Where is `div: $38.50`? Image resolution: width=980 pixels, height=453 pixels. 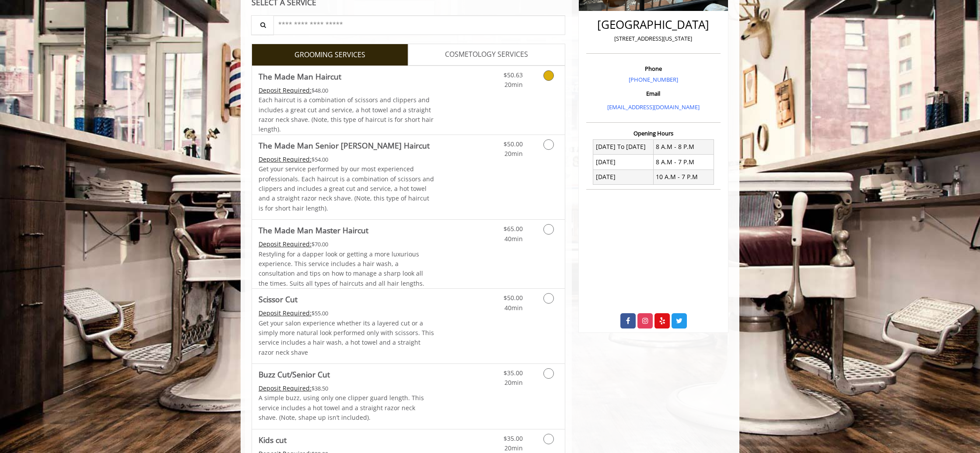 div: $38.50 is located at coordinates (347, 389).